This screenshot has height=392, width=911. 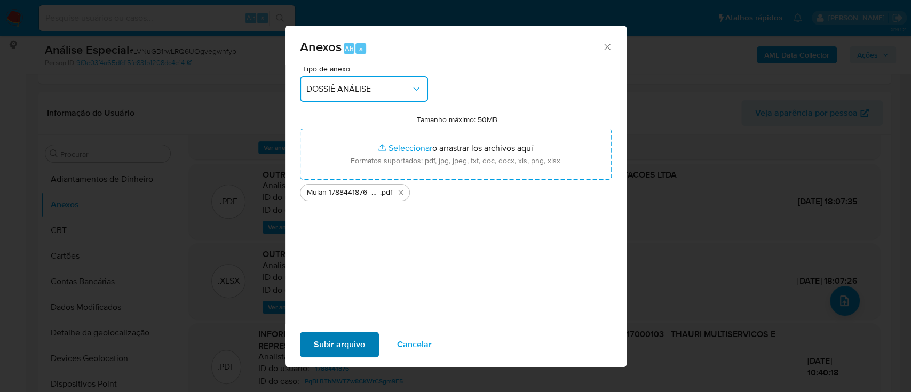 I want to click on span: .pdf, so click(x=386, y=193).